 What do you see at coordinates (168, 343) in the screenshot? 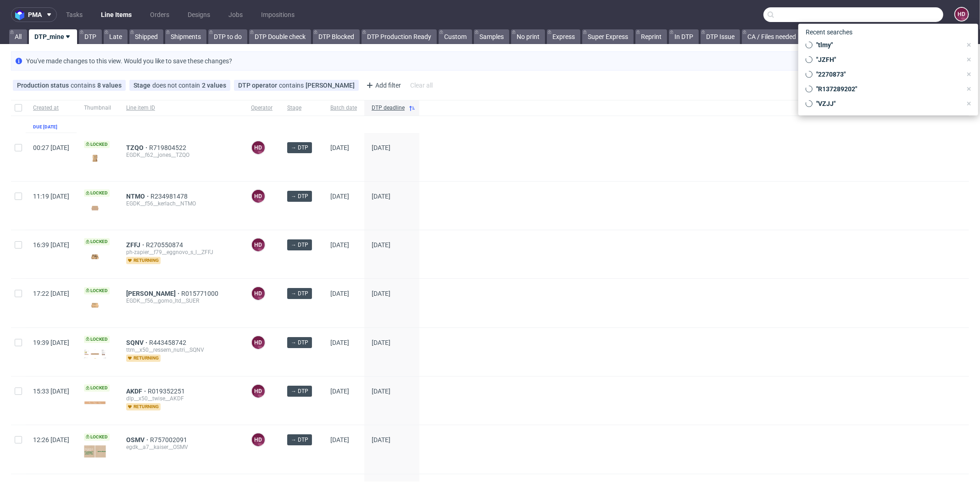
I see `a: R443458742` at bounding box center [168, 343].